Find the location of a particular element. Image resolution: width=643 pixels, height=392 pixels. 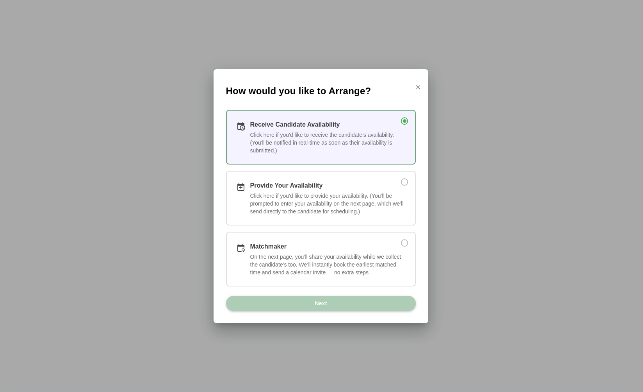

div: Click here if you'd like to receive the candidate’s availability. (You'll be notified in real-tim... is located at coordinates (328, 143).